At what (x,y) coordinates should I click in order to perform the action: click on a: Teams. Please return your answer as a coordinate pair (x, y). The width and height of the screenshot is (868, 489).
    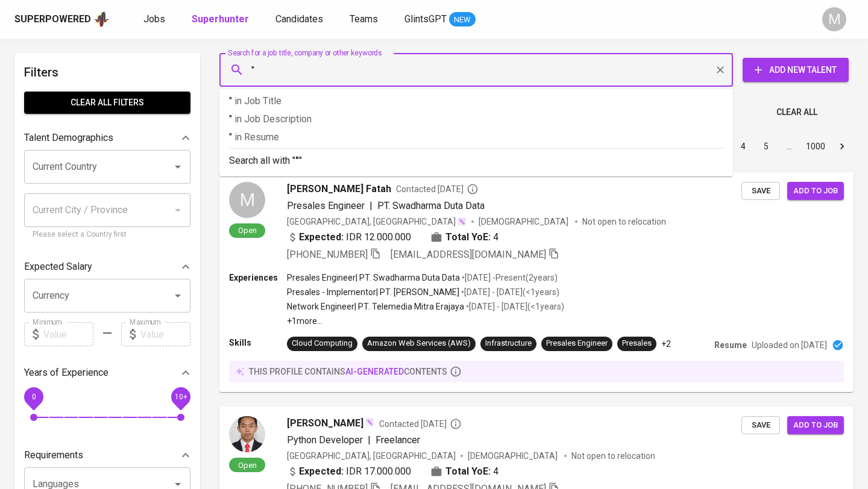
    Looking at the image, I should click on (365, 20).